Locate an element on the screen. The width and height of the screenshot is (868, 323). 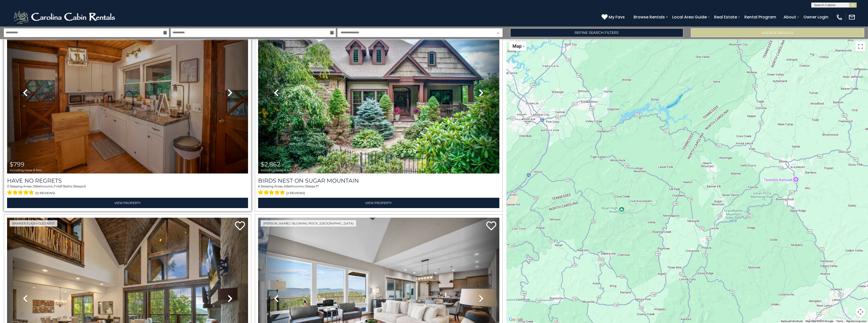
a: Rental Program is located at coordinates (760, 17).